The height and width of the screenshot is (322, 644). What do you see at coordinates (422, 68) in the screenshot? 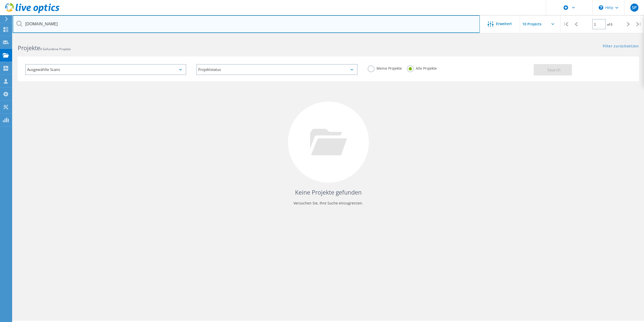
I see `label: Alle Projekte` at bounding box center [422, 68].